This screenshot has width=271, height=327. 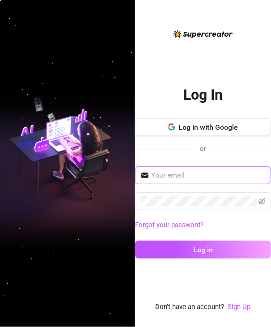 I want to click on span: Log in, so click(x=203, y=250).